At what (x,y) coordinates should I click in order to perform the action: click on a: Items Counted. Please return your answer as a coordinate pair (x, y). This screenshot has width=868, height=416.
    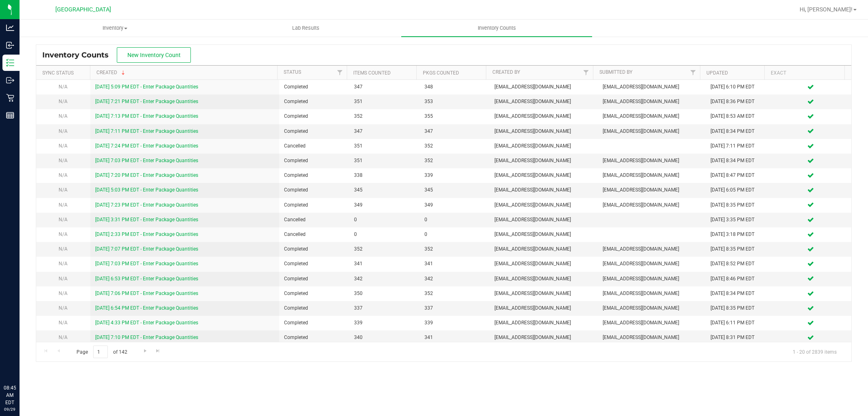
    Looking at the image, I should click on (371, 73).